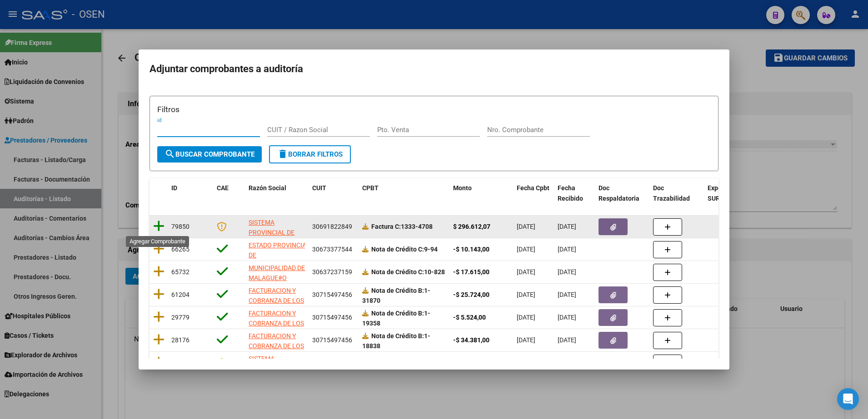  I want to click on strong: -$ 10.143,00, so click(472, 249).